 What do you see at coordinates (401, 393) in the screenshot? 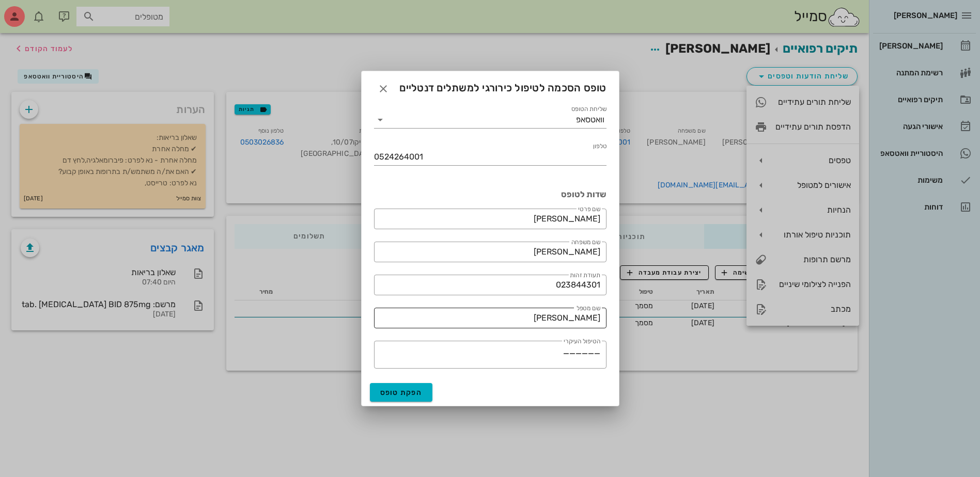
I see `span: הפקת טופס` at bounding box center [401, 393].